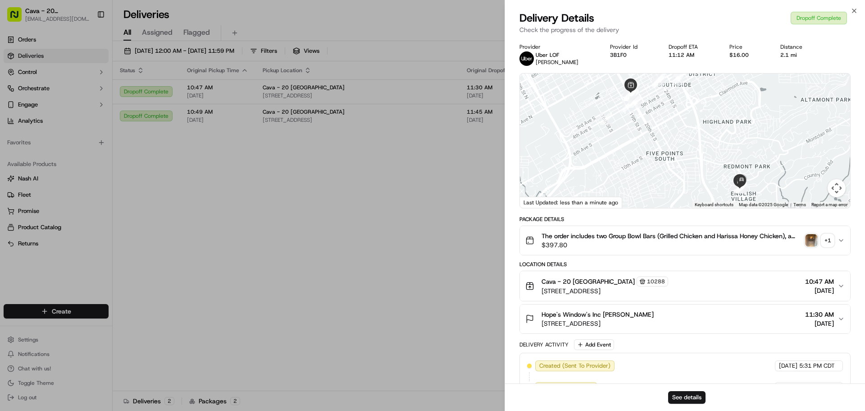  What do you see at coordinates (634, 88) in the screenshot?
I see `div: 7` at bounding box center [634, 88].